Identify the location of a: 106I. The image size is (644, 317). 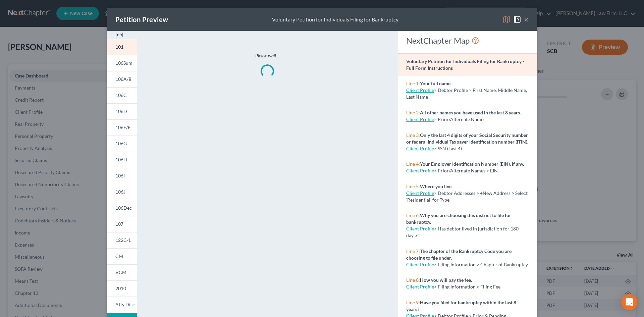
(122, 176).